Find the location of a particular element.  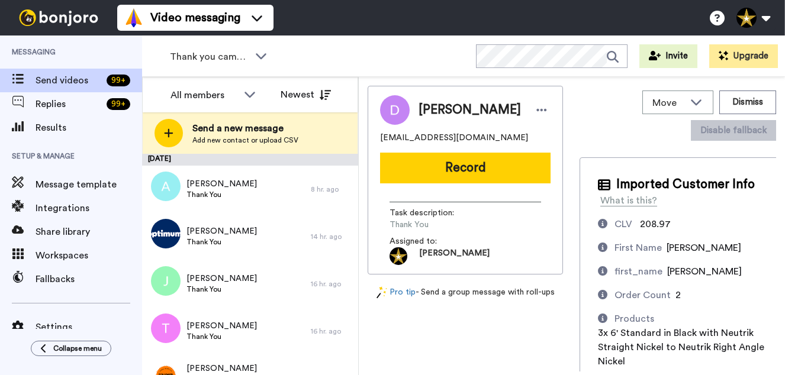

span: Fallbacks is located at coordinates (89, 279).